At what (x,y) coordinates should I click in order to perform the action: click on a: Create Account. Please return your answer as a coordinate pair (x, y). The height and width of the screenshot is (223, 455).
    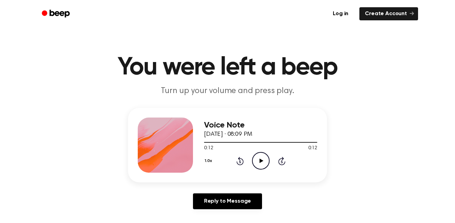
    Looking at the image, I should click on (389, 14).